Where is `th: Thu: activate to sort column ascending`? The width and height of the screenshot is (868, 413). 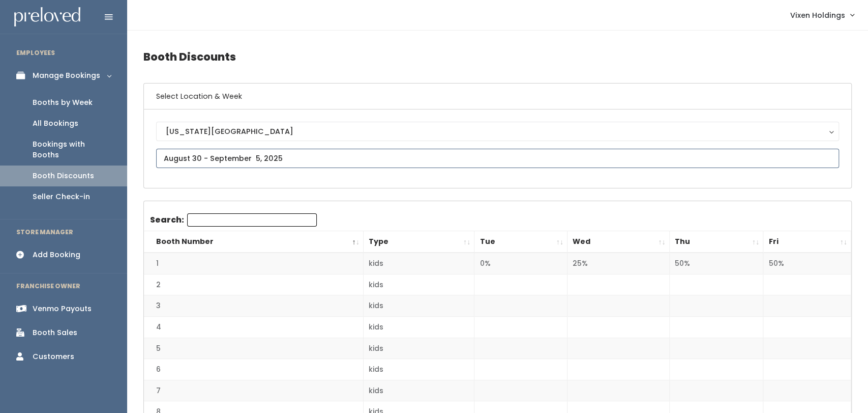 th: Thu: activate to sort column ascending is located at coordinates (716, 241).